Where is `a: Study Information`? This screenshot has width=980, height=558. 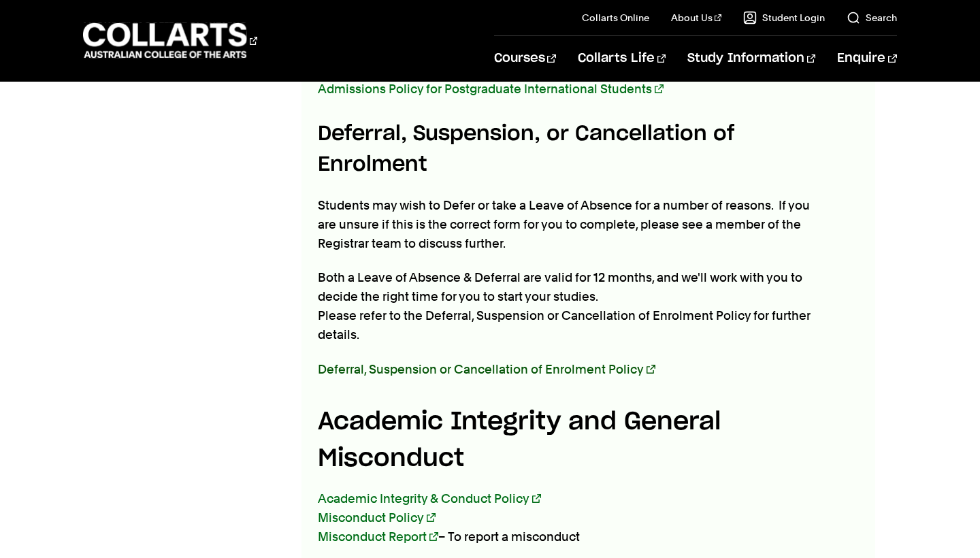 a: Study Information is located at coordinates (751, 59).